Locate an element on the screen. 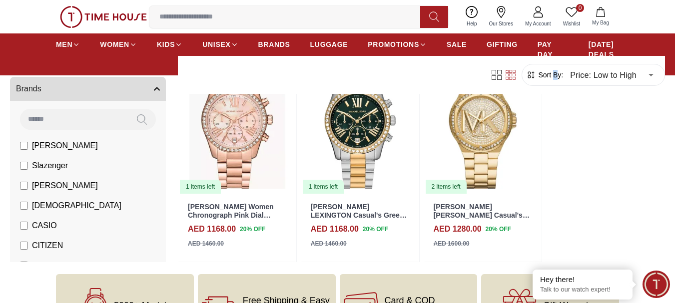  input: Slazenger is located at coordinates (24, 166).